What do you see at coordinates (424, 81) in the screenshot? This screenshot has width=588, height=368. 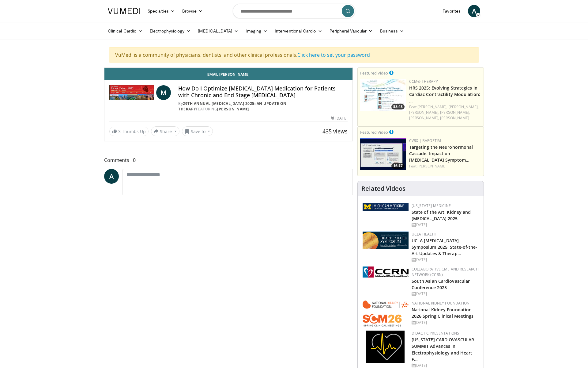 I see `a: CCM® Therapy` at bounding box center [424, 81].